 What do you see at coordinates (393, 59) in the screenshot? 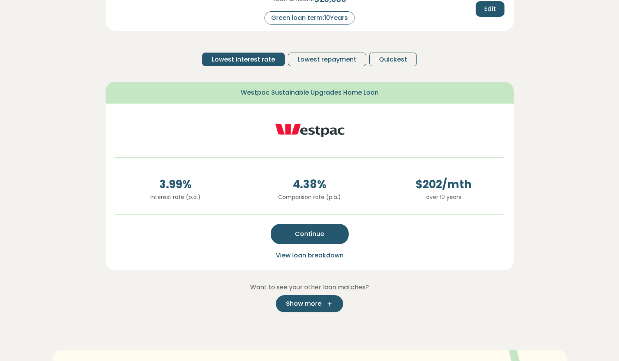
I see `button: Quickest` at bounding box center [393, 59].